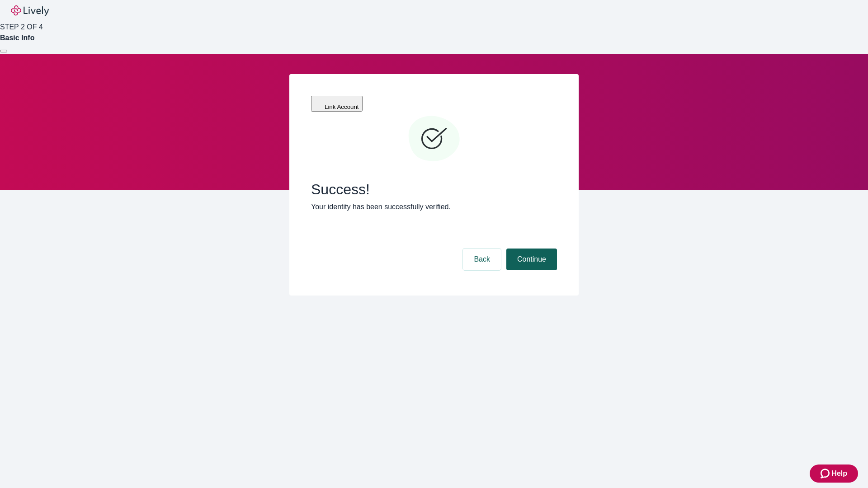 The width and height of the screenshot is (868, 488). What do you see at coordinates (434, 189) in the screenshot?
I see `span: Success!` at bounding box center [434, 189].